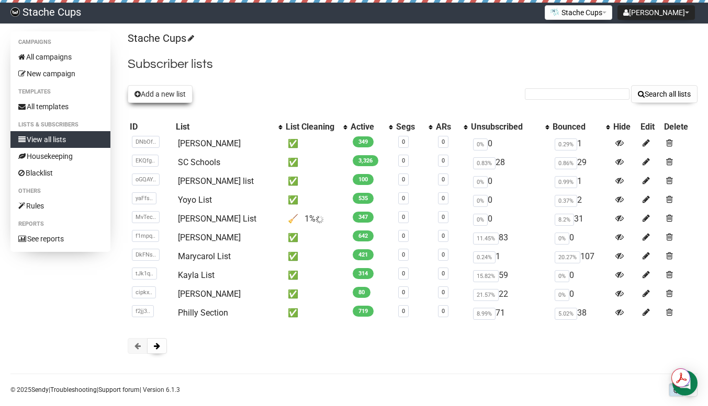 This screenshot has height=406, width=708. I want to click on button: Search all lists, so click(664, 94).